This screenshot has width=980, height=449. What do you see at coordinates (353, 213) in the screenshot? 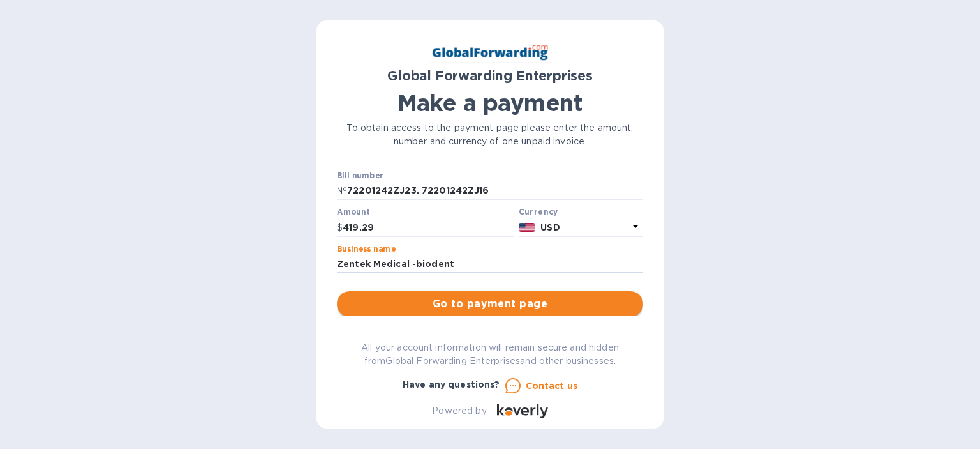
I see `label: Amount` at bounding box center [353, 213].